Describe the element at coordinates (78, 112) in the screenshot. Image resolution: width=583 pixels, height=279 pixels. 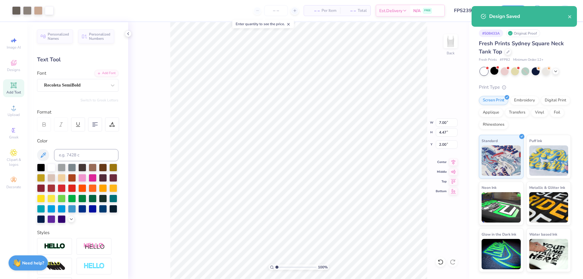
I see `div: Format` at that location.